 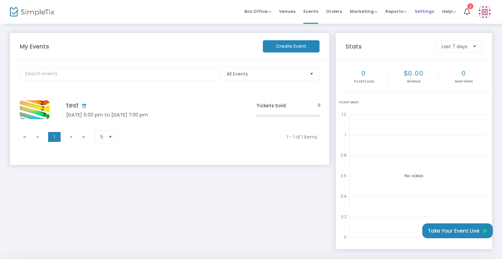 What do you see at coordinates (138, 46) in the screenshot?
I see `m-panel-title: My Events` at bounding box center [138, 46].